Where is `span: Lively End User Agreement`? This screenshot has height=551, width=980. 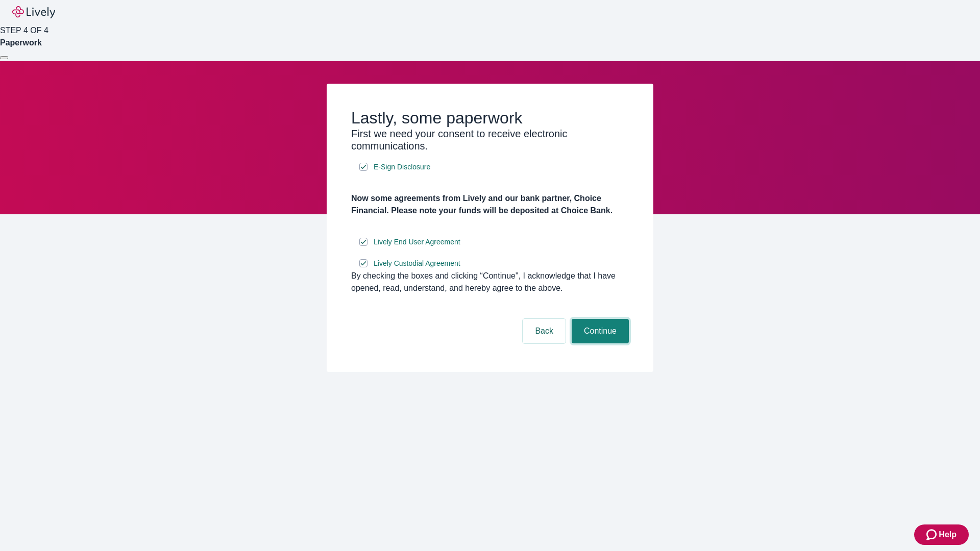 span: Lively End User Agreement is located at coordinates (417, 242).